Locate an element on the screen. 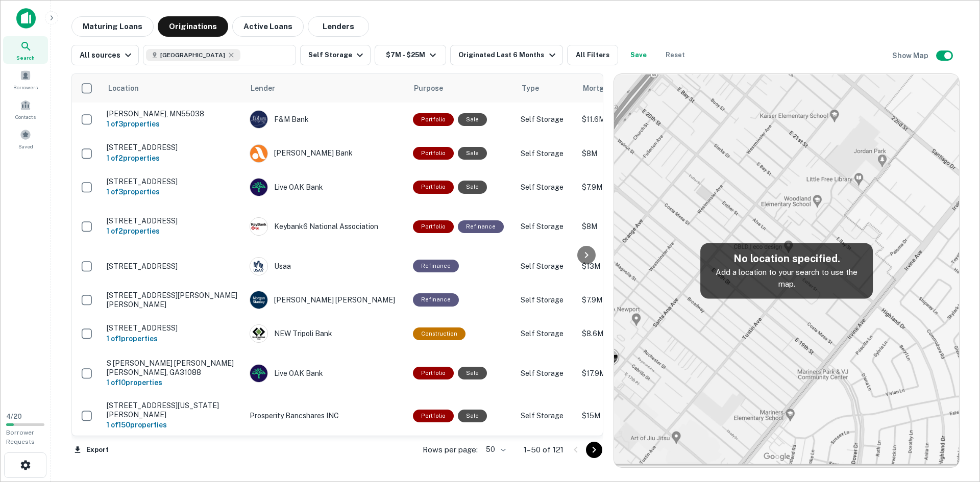  span: Saved is located at coordinates (26, 146).